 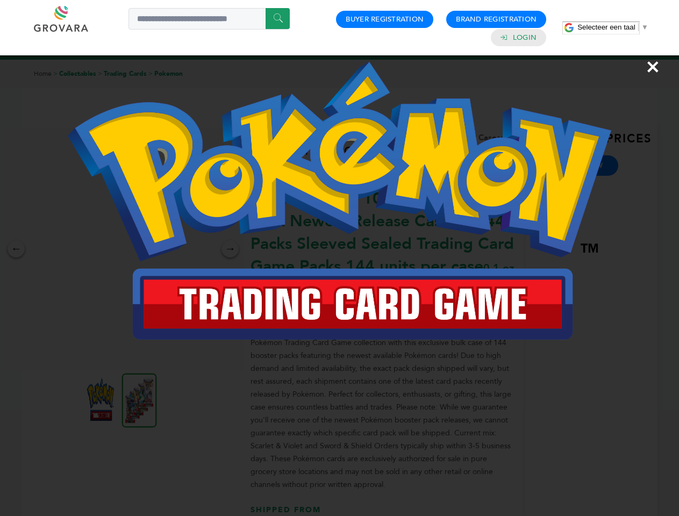 I want to click on input: Search a product or brand..., so click(x=209, y=19).